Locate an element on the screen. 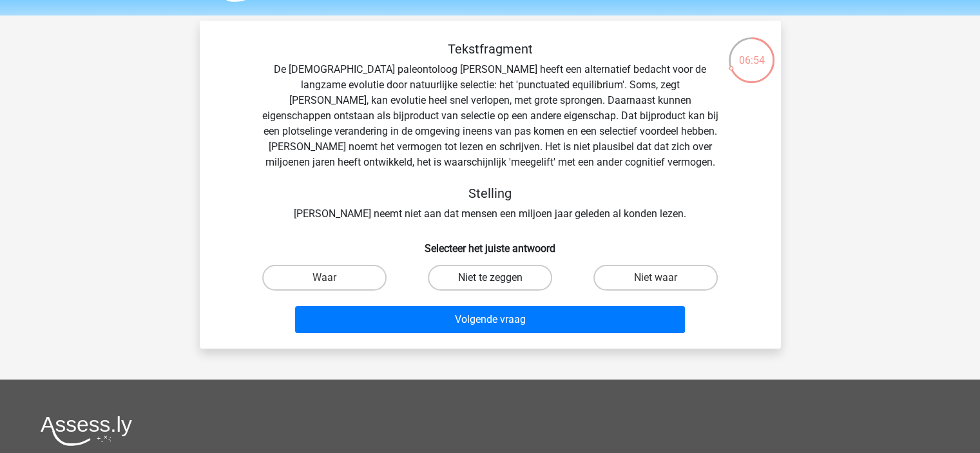  label: Waar is located at coordinates (324, 278).